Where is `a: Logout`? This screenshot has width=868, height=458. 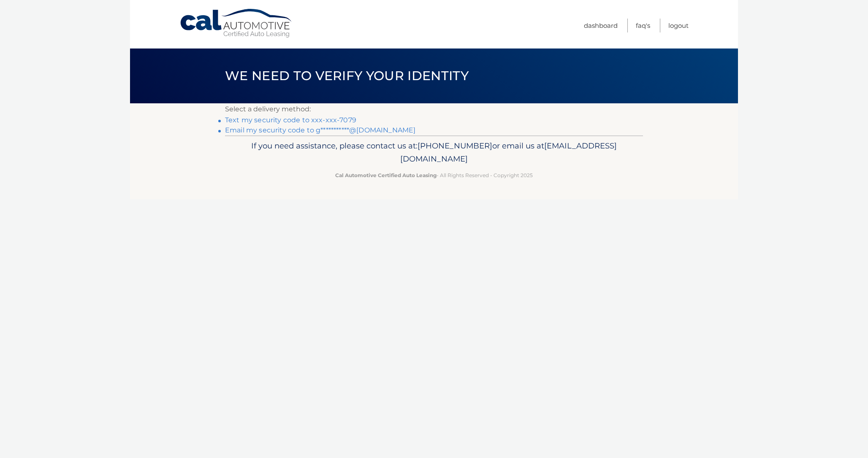 a: Logout is located at coordinates (678, 25).